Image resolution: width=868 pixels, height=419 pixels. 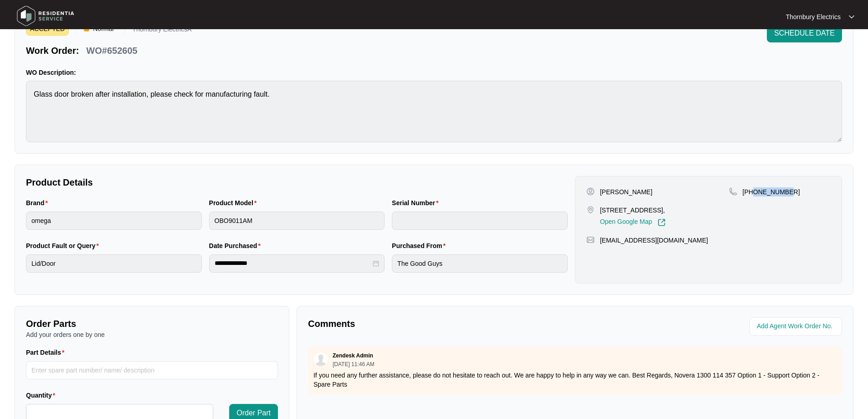 What do you see at coordinates (45, 16) in the screenshot?
I see `img: residentia service logo` at bounding box center [45, 16].